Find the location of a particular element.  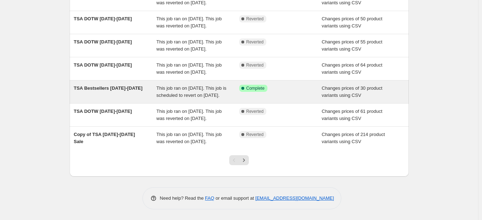

span: Changes prices of 50 product variants using CSV is located at coordinates (352, 22).